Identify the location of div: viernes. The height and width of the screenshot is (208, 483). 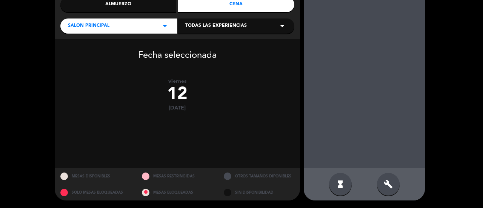
(177, 81).